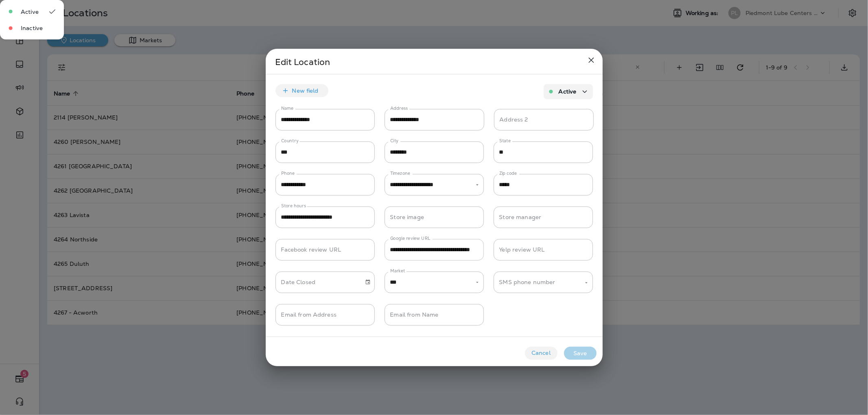 This screenshot has width=868, height=415. What do you see at coordinates (591, 60) in the screenshot?
I see `button: close` at bounding box center [591, 60].